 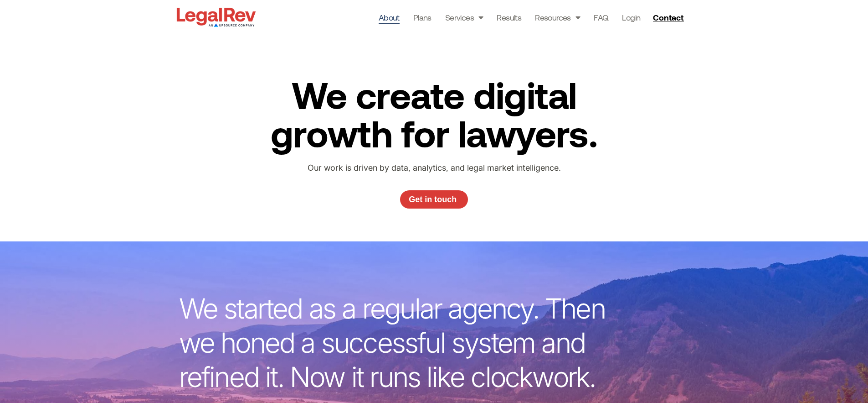 What do you see at coordinates (434, 113) in the screenshot?
I see `h2: We create digital growth for lawyers.` at bounding box center [434, 113].